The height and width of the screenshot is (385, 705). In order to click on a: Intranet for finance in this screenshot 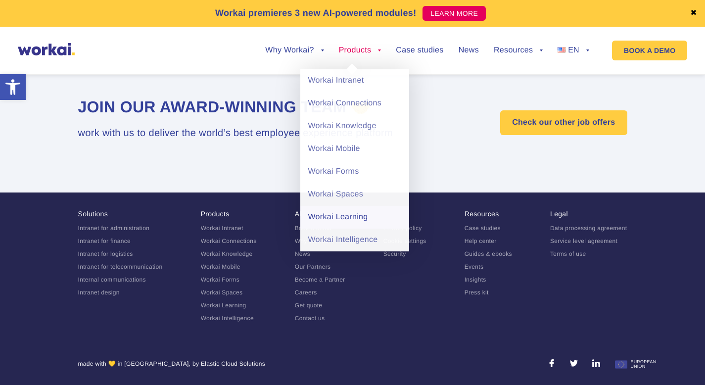, I will do `click(104, 241)`.